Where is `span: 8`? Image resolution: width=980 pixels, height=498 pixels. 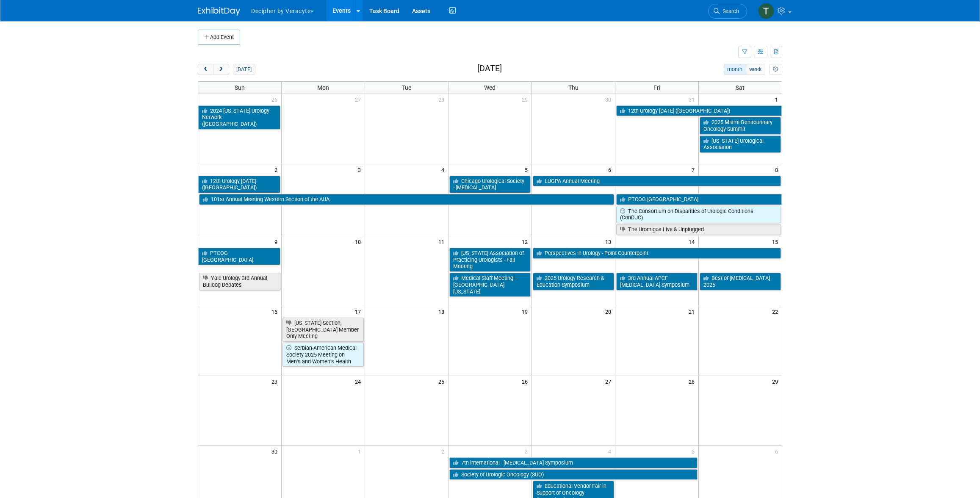
span: 8 is located at coordinates (778, 169).